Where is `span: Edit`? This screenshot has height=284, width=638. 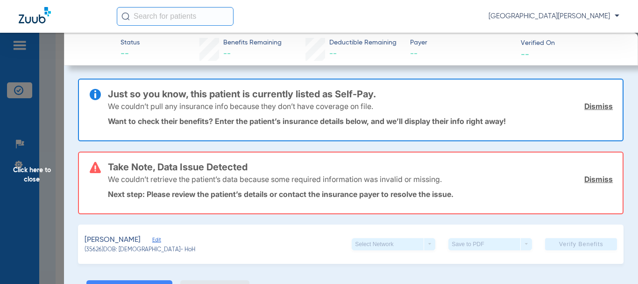
span: Edit is located at coordinates (157, 241).